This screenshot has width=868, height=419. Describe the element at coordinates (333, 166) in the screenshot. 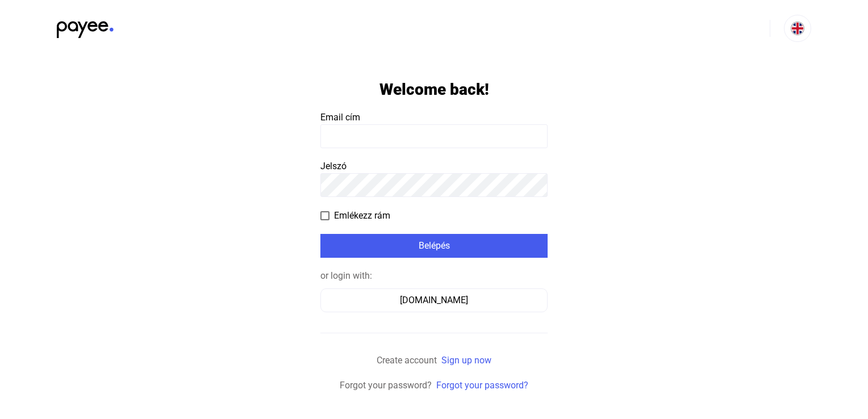

I see `span: Jelszó` at that location.